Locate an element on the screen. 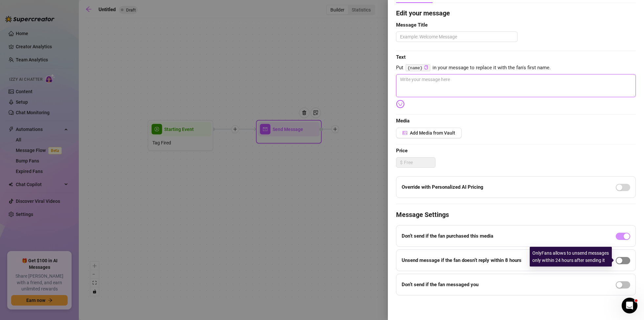  strong: Don’t send if the fan purchased this media is located at coordinates (447, 236).